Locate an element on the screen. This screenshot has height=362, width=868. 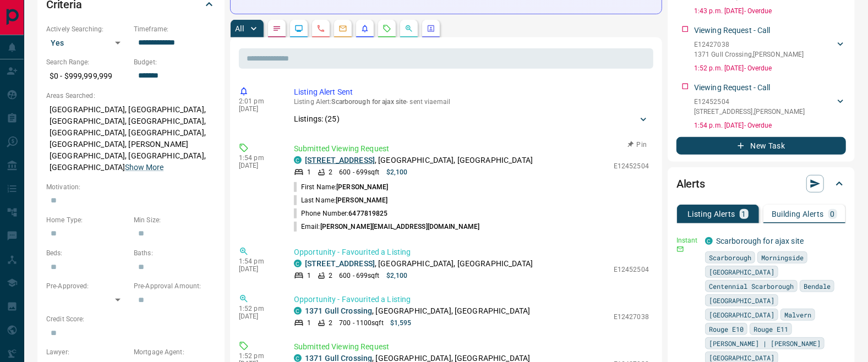
p: Min Size: is located at coordinates (174, 220).